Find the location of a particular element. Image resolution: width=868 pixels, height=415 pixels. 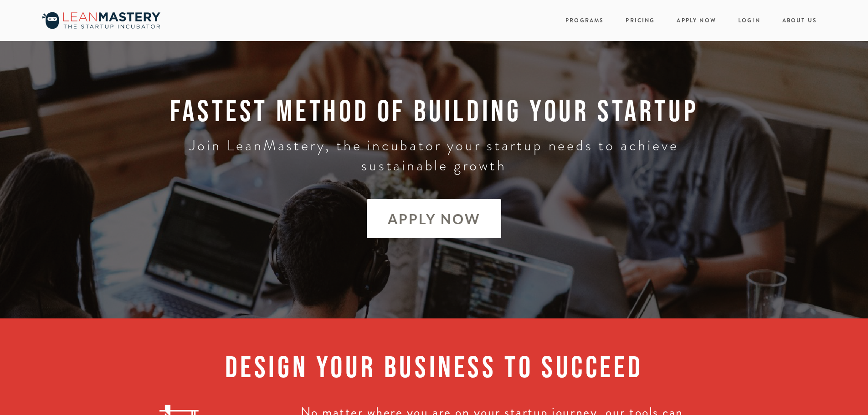

a: About Us is located at coordinates (800, 20).